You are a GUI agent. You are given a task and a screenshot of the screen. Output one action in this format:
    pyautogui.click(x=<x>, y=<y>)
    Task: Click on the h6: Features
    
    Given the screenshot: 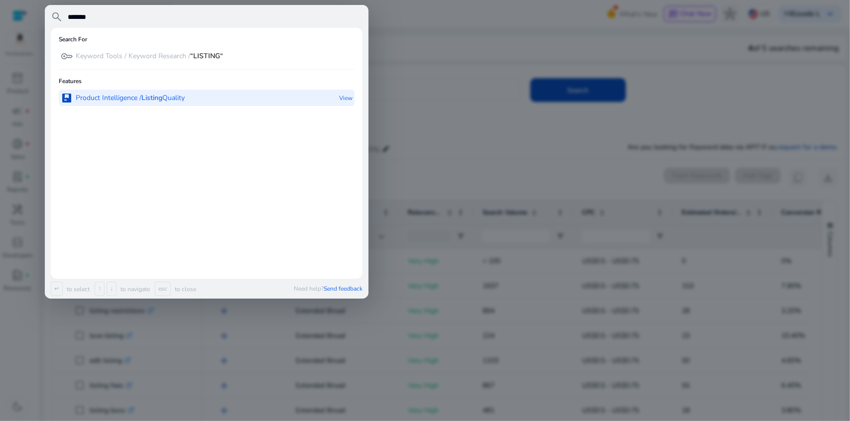 What is the action you would take?
    pyautogui.click(x=70, y=81)
    